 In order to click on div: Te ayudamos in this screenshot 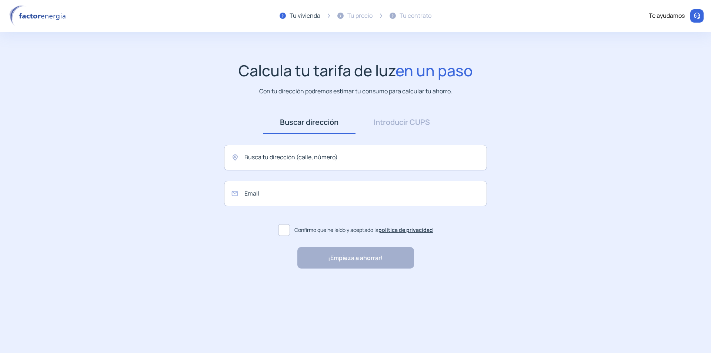, I will do `click(666, 16)`.